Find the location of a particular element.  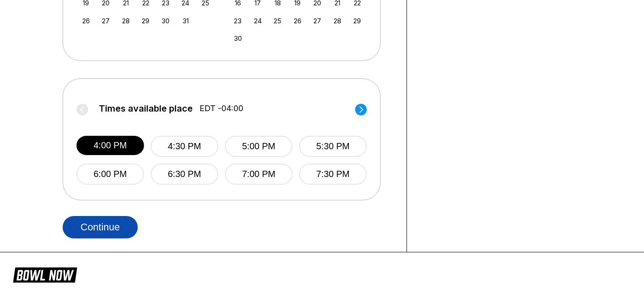

div: Choose Saturday, November 29th, 2025 is located at coordinates (357, 20).